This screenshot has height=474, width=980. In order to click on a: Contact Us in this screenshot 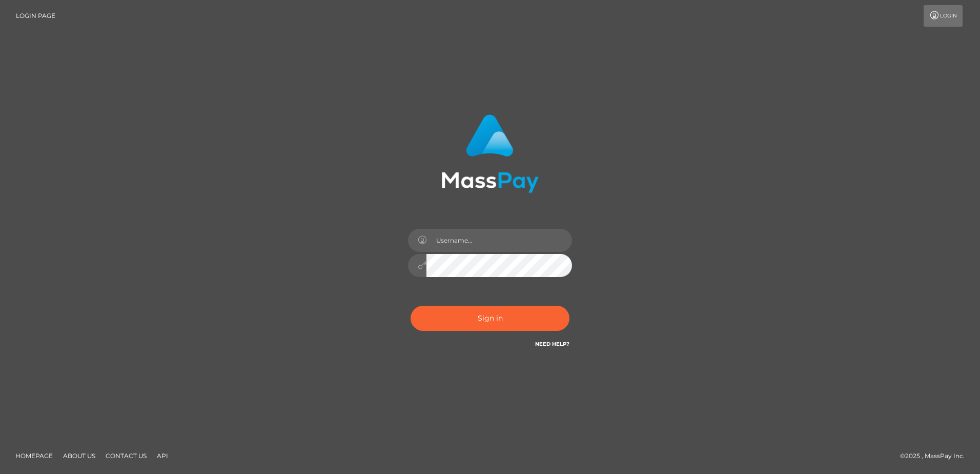, I will do `click(126, 455)`.